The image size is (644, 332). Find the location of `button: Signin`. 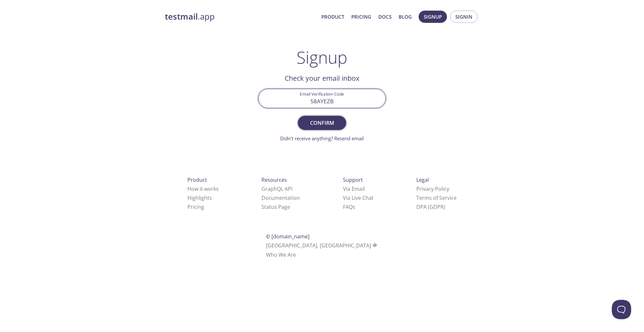

button: Signin is located at coordinates (463, 17).